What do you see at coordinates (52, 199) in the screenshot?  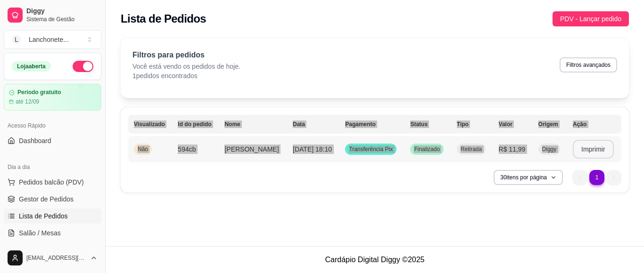 I see `a: Gestor de Pedidos` at bounding box center [52, 199].